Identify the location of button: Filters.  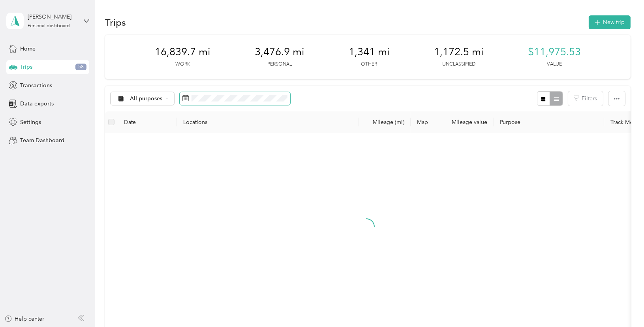
(586, 99).